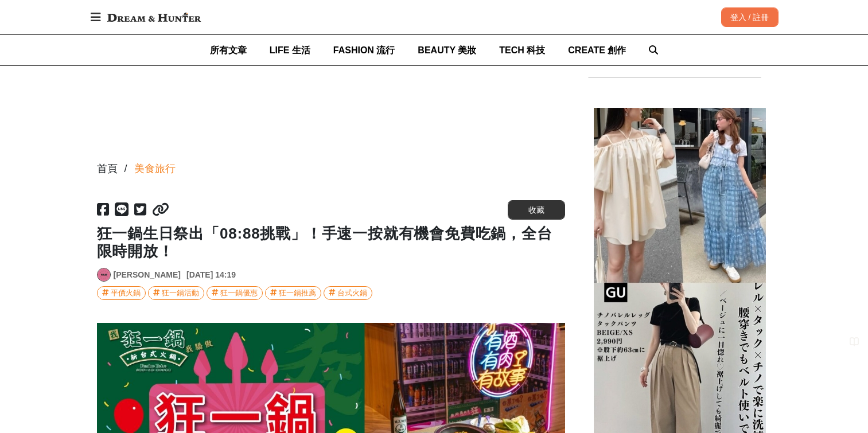  What do you see at coordinates (293, 293) in the screenshot?
I see `a: 狂一鍋推薦` at bounding box center [293, 293].